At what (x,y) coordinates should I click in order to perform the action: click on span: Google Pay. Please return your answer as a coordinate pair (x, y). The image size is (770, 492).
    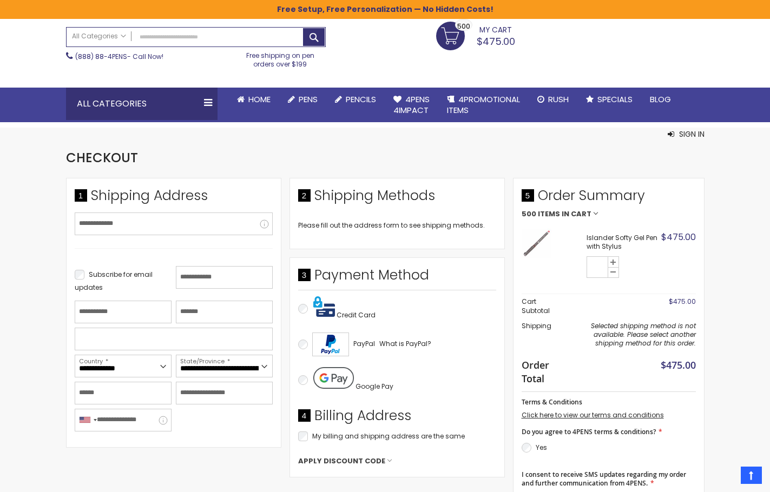
    Looking at the image, I should click on (374, 386).